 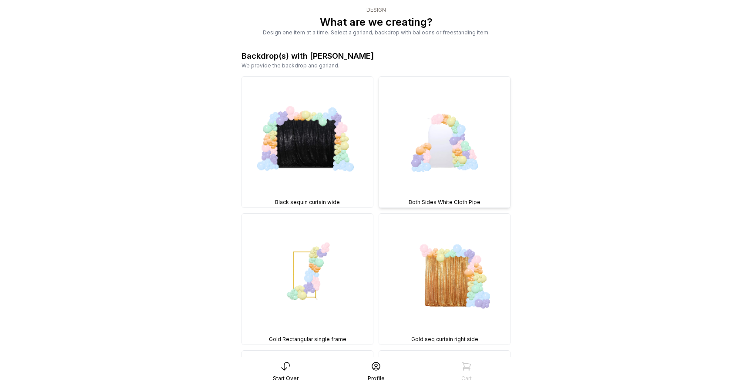 I want to click on span: Black sequin curtain wide, so click(x=307, y=202).